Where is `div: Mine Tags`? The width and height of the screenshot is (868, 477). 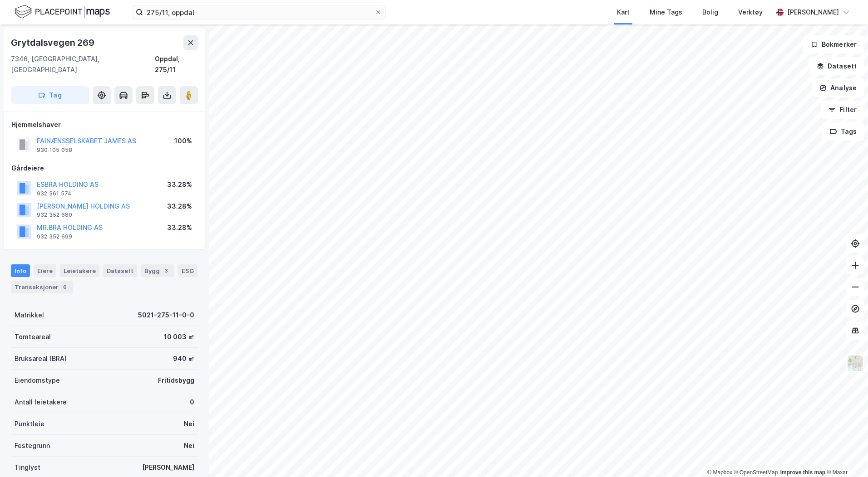
div: Mine Tags is located at coordinates (666, 12).